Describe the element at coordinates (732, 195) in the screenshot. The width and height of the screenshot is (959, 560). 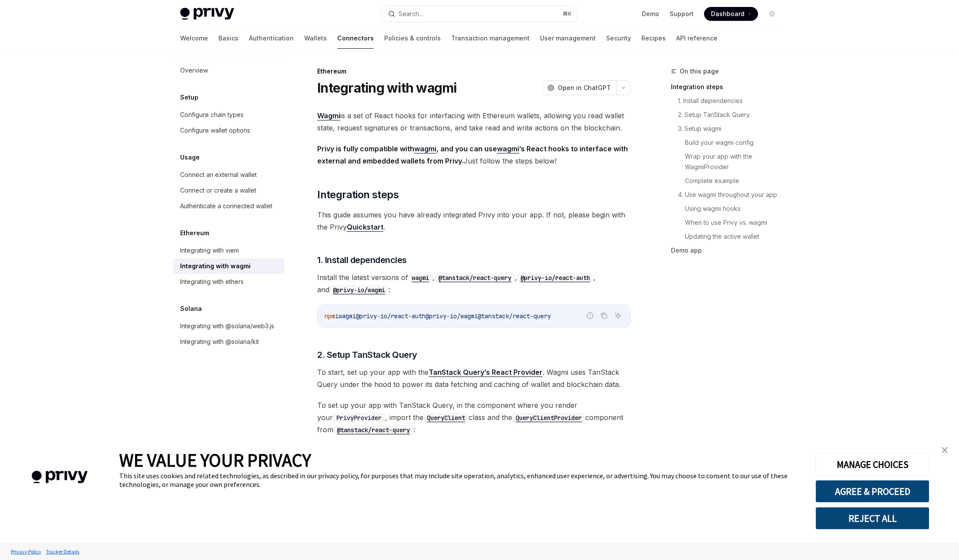
I see `a: 4. Use wagmi throughout your app` at that location.